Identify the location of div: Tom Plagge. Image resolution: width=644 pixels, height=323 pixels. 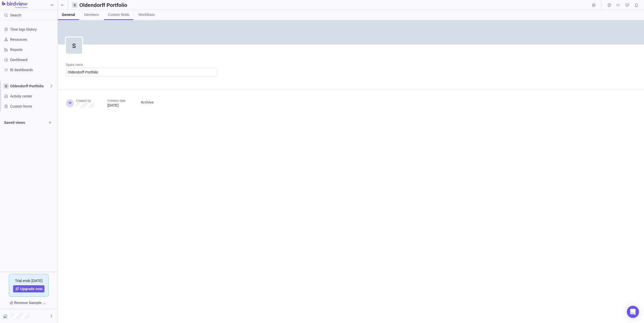
(6, 316).